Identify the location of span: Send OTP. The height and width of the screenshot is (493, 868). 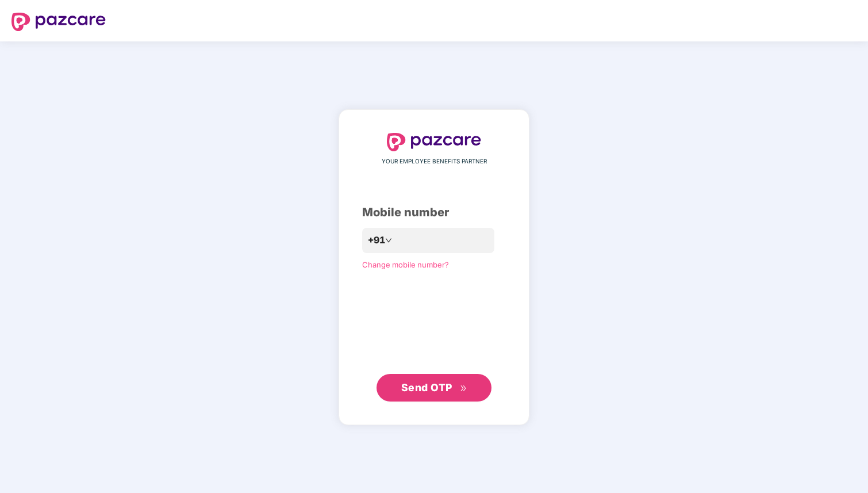
(427, 387).